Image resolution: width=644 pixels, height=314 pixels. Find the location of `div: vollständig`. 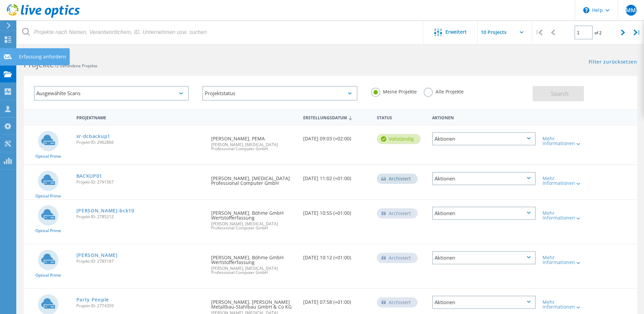

div: vollständig is located at coordinates (399, 139).